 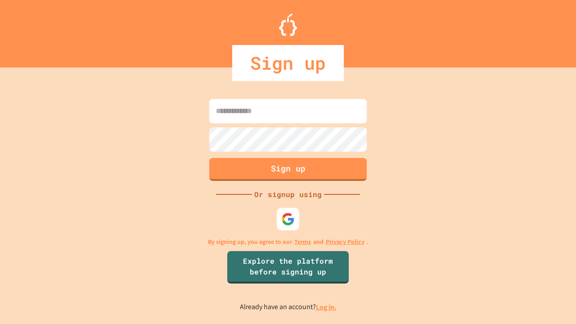 I want to click on div: Or signup using, so click(x=288, y=194).